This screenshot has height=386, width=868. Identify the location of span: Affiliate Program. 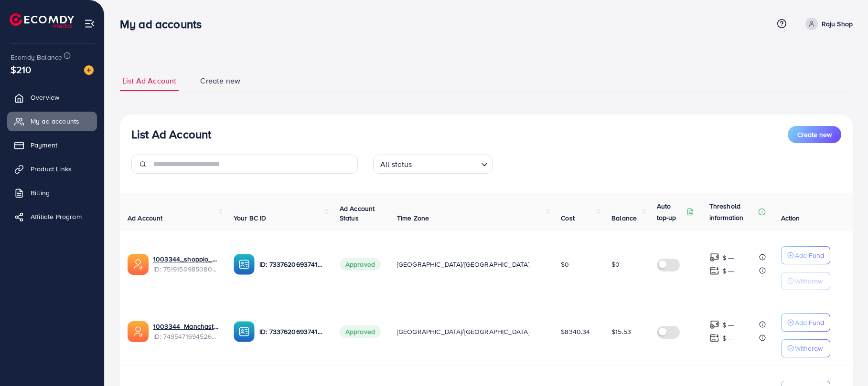
(56, 217).